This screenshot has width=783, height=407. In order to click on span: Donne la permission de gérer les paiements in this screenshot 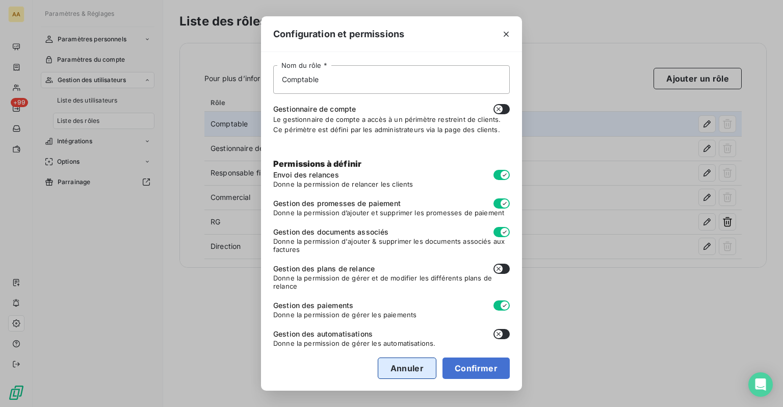, I will do `click(391, 314)`.